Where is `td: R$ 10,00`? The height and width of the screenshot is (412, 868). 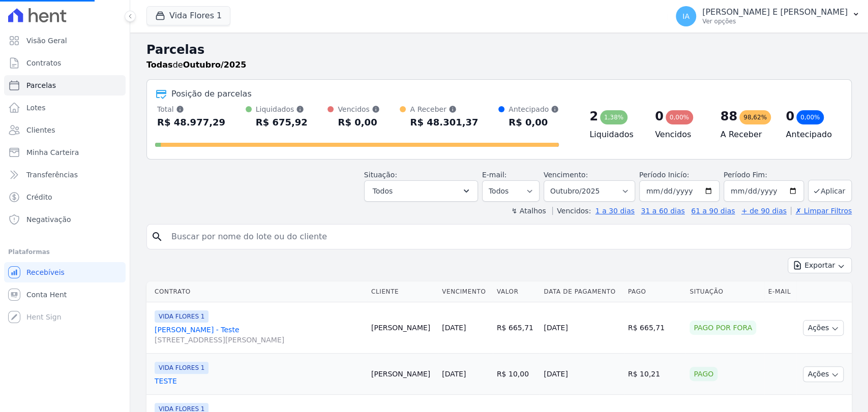 td: R$ 10,00 is located at coordinates (516, 374).